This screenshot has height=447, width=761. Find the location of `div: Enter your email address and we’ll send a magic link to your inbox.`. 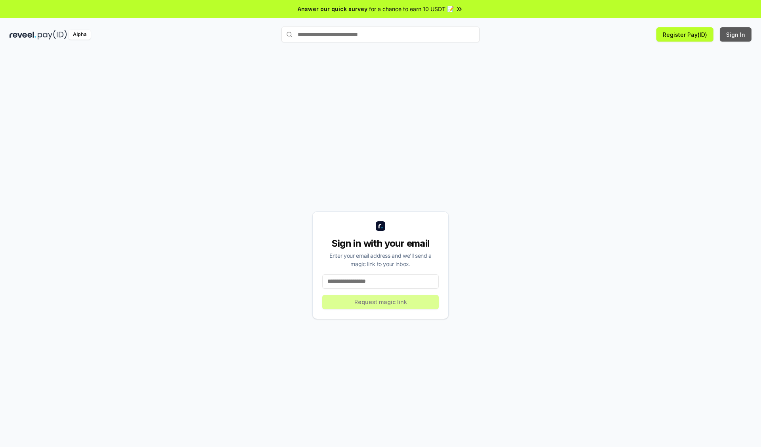

div: Enter your email address and we’ll send a magic link to your inbox. is located at coordinates (380, 260).